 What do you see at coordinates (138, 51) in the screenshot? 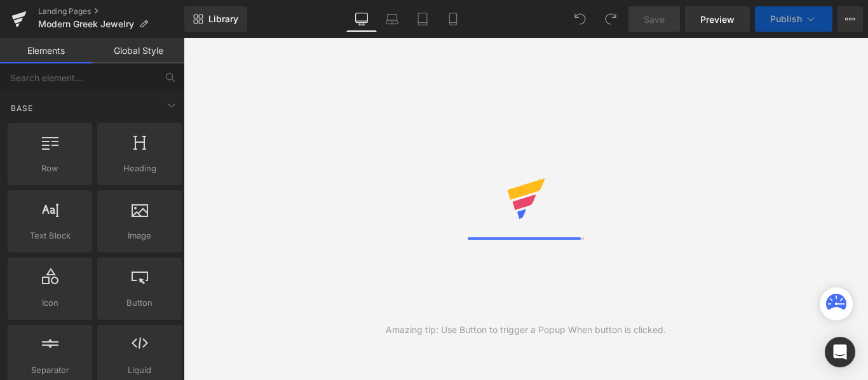
I see `a: Global Style` at bounding box center [138, 51].